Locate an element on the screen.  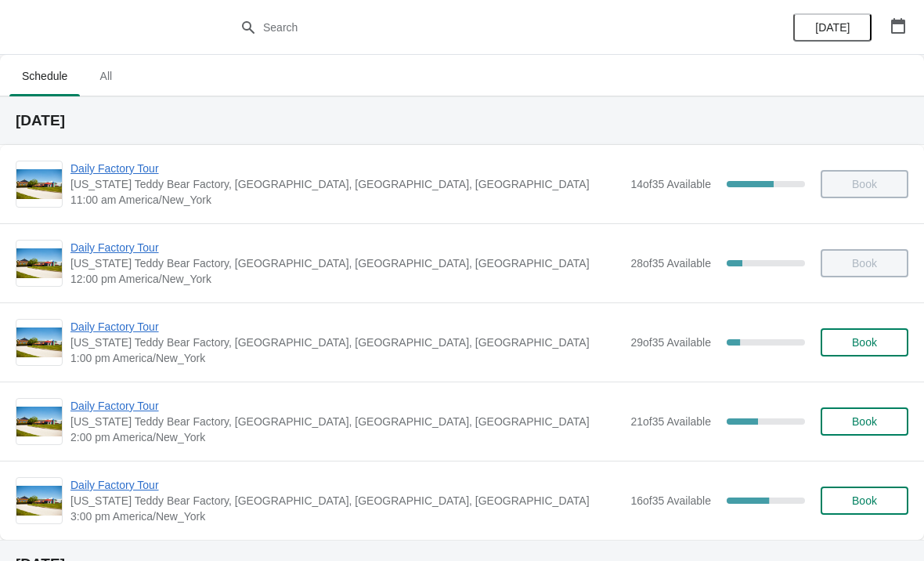
img: Daily Factory Tour | Vermont Teddy Bear Factory, Shelburne Road, Shelburne, VT, USA | 1:00 pm Ame... is located at coordinates (39, 342).